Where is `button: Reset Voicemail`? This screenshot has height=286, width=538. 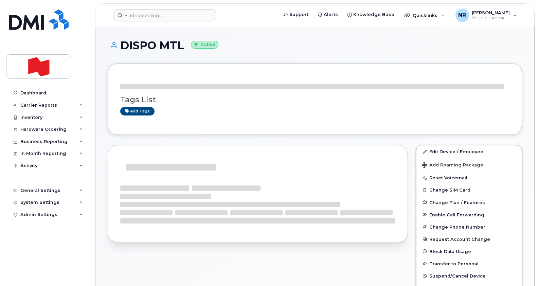 button: Reset Voicemail is located at coordinates (469, 178).